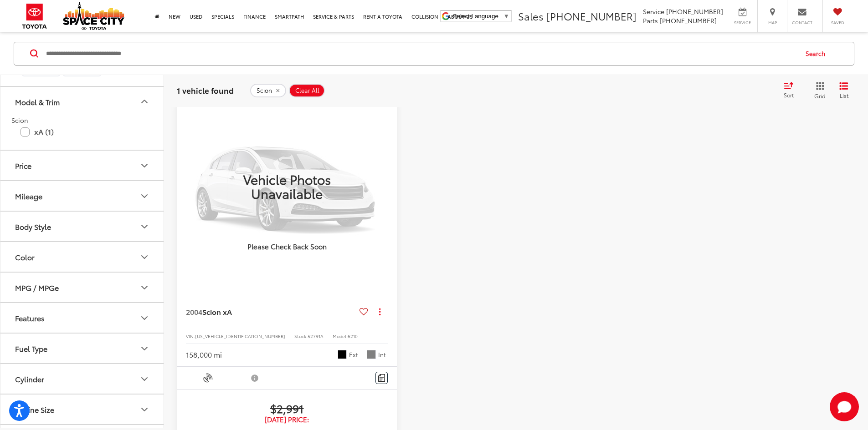 The image size is (868, 430). What do you see at coordinates (287, 186) in the screenshot?
I see `img: Vehicle Photos Unavailable Please Check Back Soon` at bounding box center [287, 186].